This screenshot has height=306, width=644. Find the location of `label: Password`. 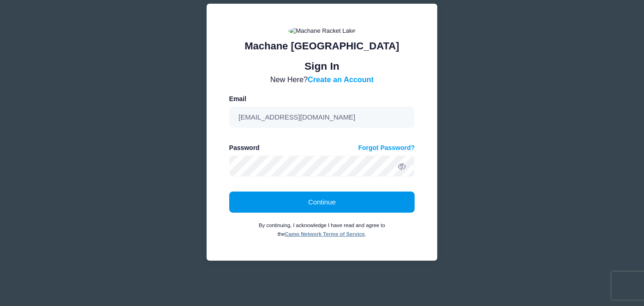

label: Password is located at coordinates (245, 148).